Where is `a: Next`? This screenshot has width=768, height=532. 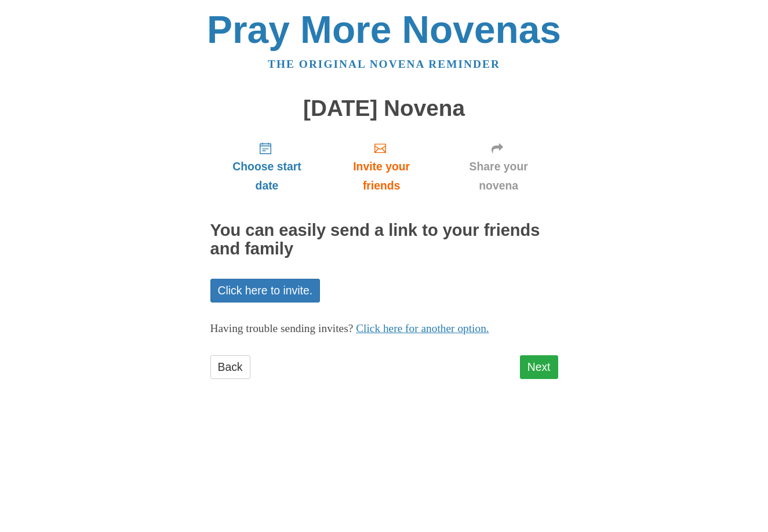
a: Next is located at coordinates (539, 367).